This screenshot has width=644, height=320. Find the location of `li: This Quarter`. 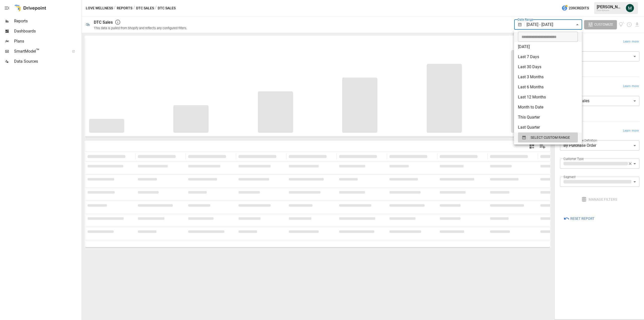

li: This Quarter is located at coordinates (548, 117).